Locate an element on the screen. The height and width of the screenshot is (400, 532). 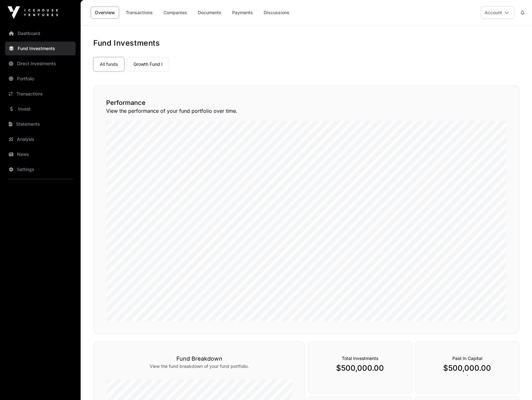
a: Dashboard is located at coordinates (40, 34).